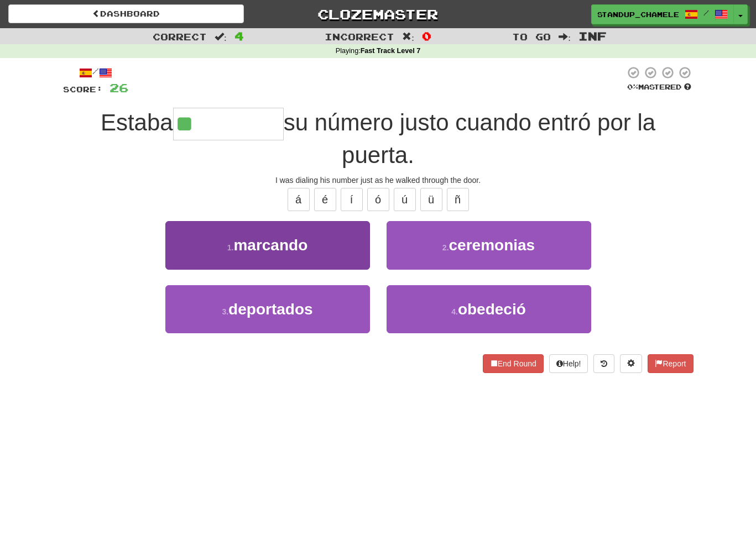  I want to click on button: é, so click(325, 200).